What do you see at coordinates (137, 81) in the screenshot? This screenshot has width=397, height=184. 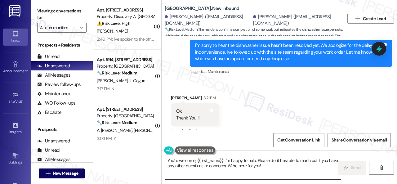 I see `span: L. Cogua` at bounding box center [137, 81].